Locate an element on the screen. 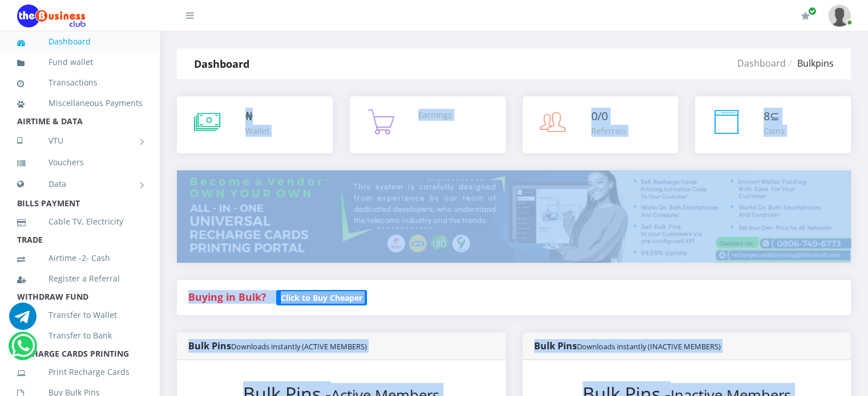 This screenshot has width=868, height=396. li: Bulkpins is located at coordinates (810, 63).